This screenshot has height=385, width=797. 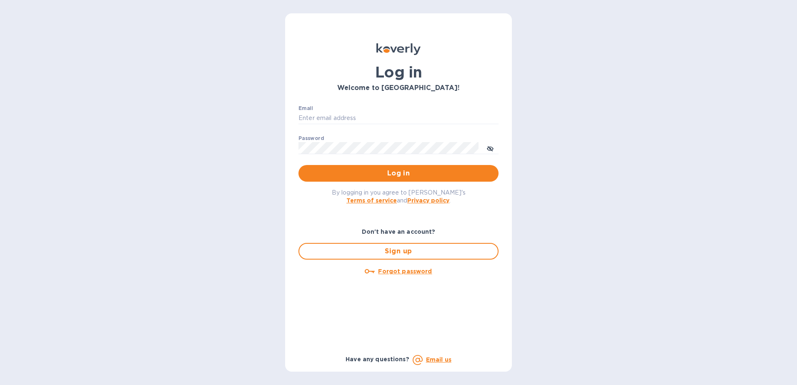 What do you see at coordinates (399, 173) in the screenshot?
I see `span: Log in` at bounding box center [399, 173].